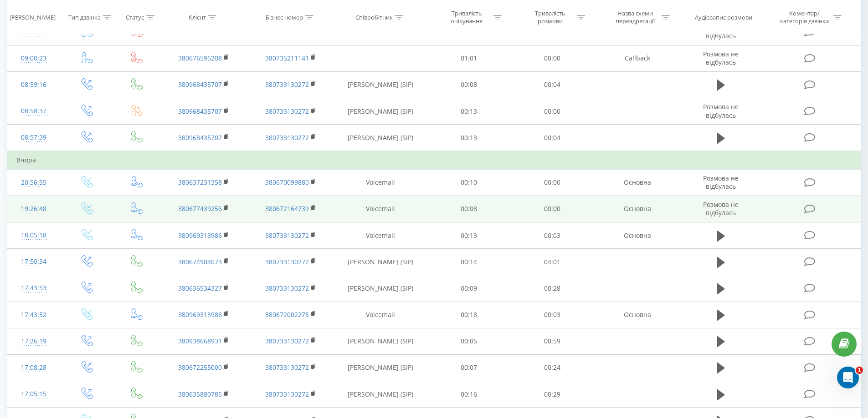 This screenshot has width=868, height=418. What do you see at coordinates (552, 262) in the screenshot?
I see `td: 04:01` at bounding box center [552, 262].